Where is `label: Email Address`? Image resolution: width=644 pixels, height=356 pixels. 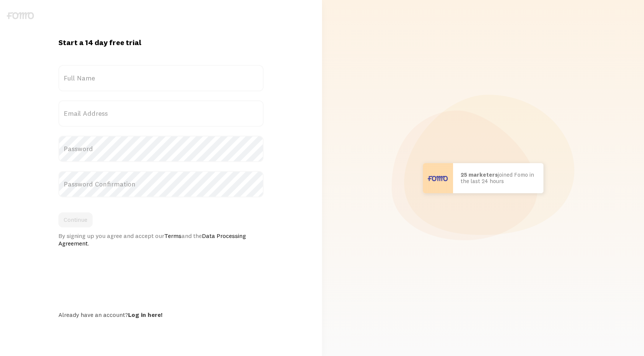
label: Email Address is located at coordinates (161, 114).